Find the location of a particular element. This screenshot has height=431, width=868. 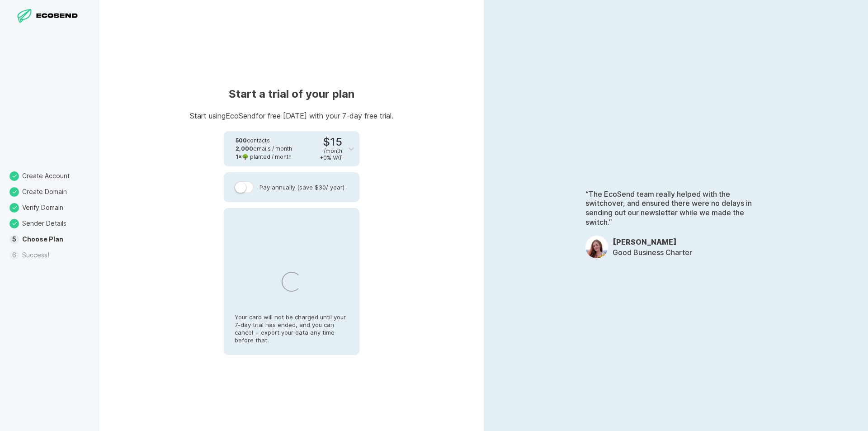

div: contacts is located at coordinates (263, 141).